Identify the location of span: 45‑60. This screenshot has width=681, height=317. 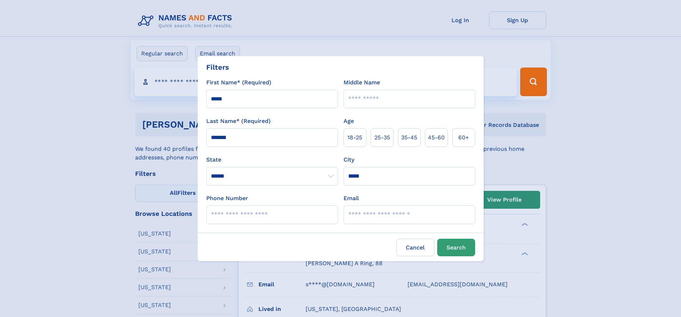
(436, 138).